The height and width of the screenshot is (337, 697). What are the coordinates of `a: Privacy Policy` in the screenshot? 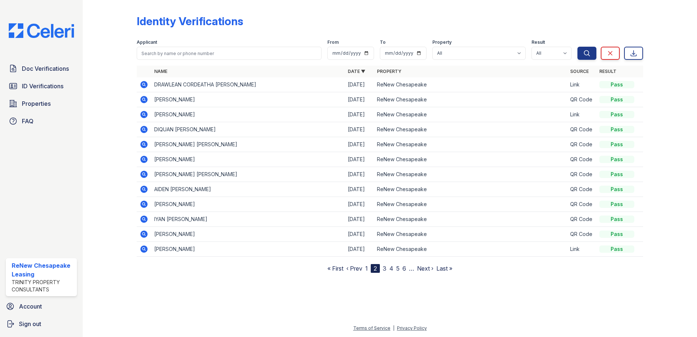 It's located at (412, 327).